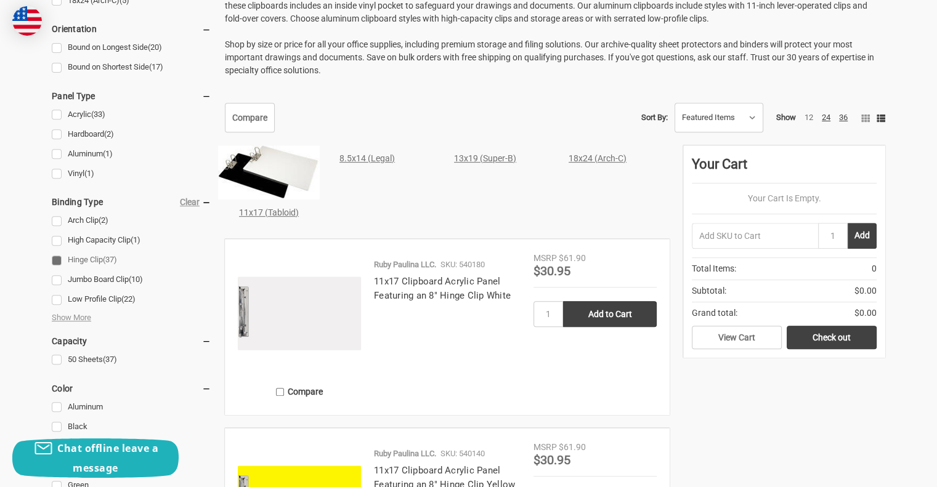 This screenshot has width=937, height=487. Describe the element at coordinates (268, 172) in the screenshot. I see `img: 11x17 (Tabloid)` at that location.